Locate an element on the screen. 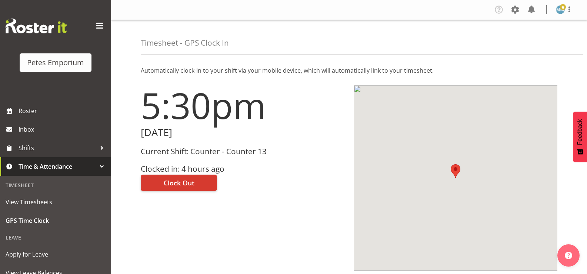  span: Roster is located at coordinates (63, 111).